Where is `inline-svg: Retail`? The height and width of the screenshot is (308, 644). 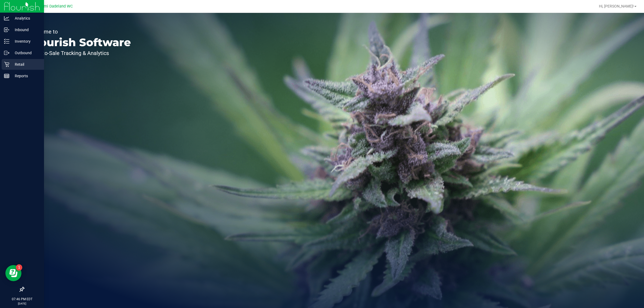
inline-svg: Retail is located at coordinates (7, 64).